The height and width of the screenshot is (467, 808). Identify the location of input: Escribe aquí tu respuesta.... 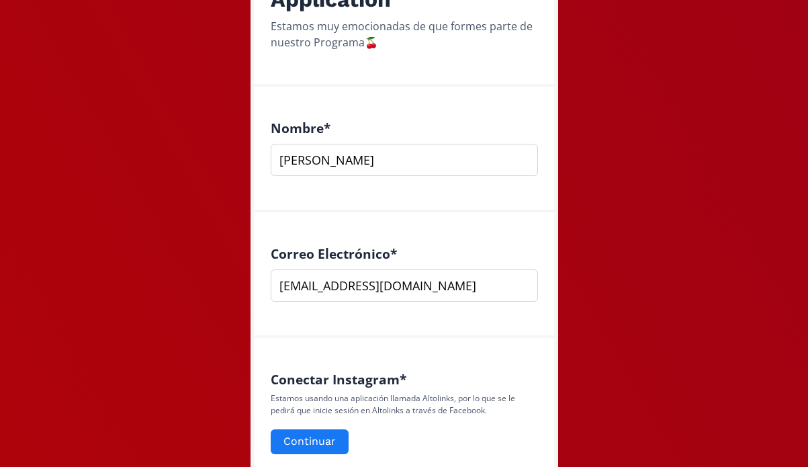
(405, 160).